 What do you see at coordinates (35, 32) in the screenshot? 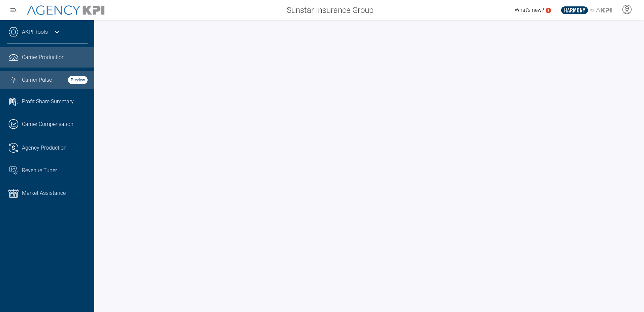
I see `a: AKPI Tools` at bounding box center [35, 32].